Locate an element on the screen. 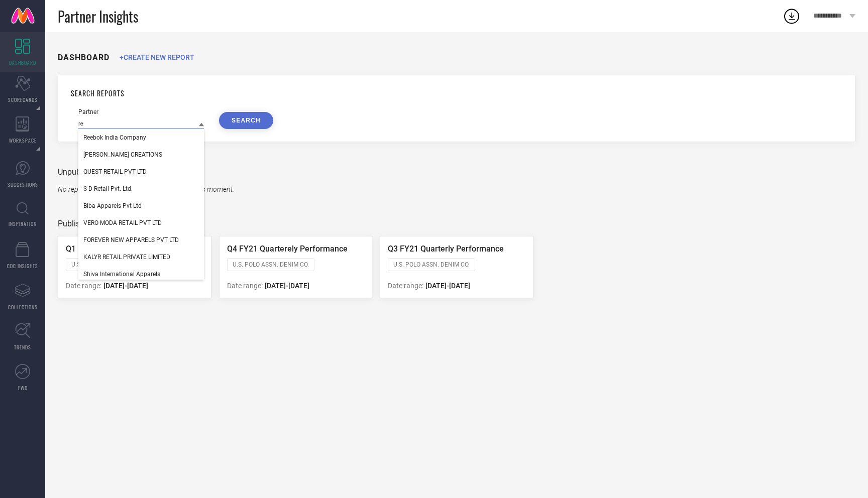 The height and width of the screenshot is (498, 868). span: TRENDS is located at coordinates (23, 347).